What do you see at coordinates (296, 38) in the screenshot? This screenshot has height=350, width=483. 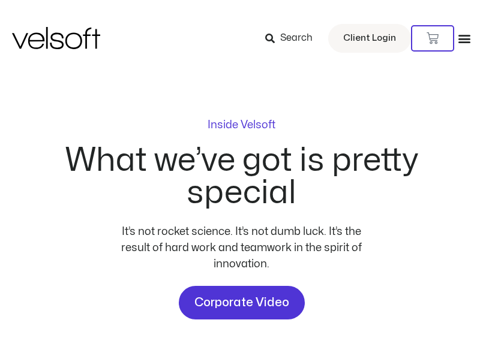 I see `span: Search` at bounding box center [296, 38].